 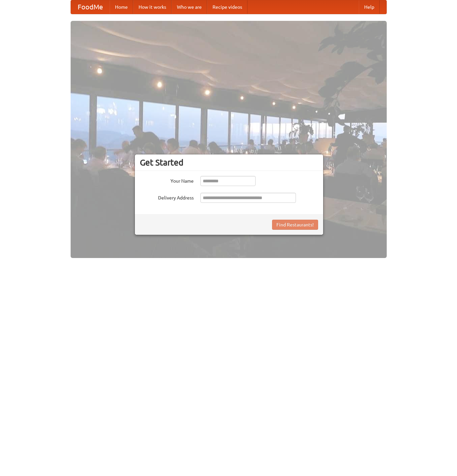 I want to click on a: Home, so click(x=121, y=7).